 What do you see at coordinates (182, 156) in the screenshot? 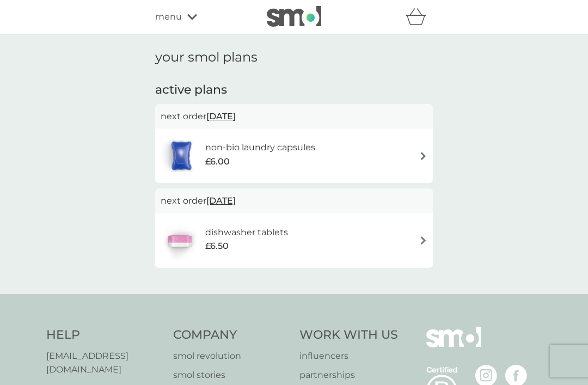
I see `img: non-bio laundry capsules` at bounding box center [182, 156].